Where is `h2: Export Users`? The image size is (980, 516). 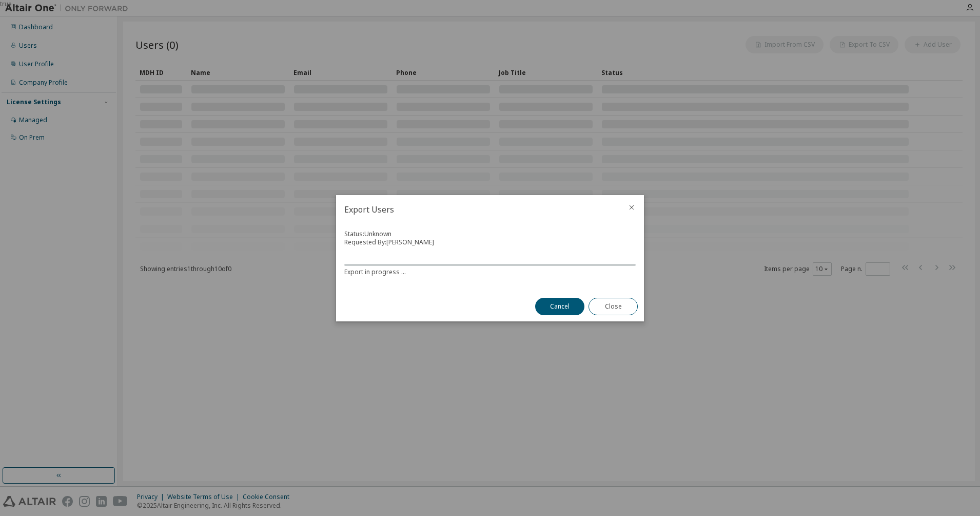 h2: Export Users is located at coordinates (478, 210).